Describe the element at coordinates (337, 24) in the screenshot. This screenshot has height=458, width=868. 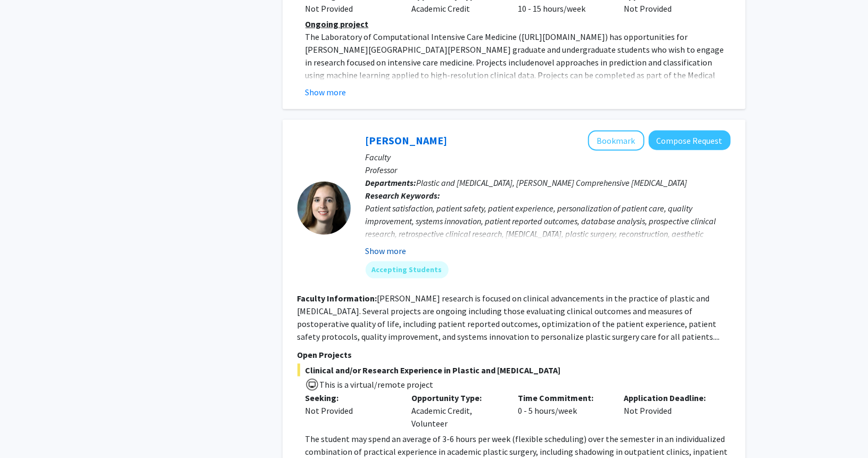
I see `u: Ongoing project` at that location.